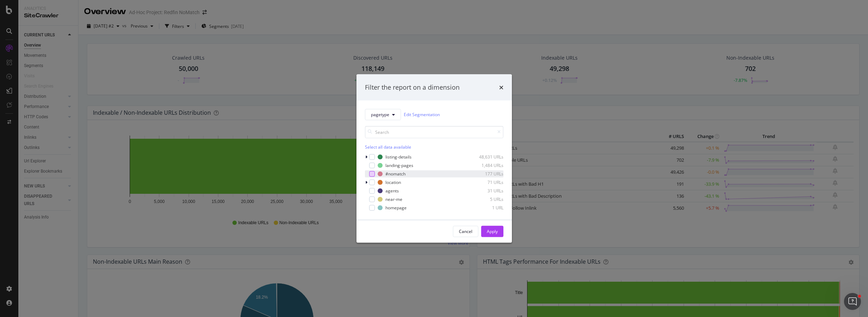 The image size is (868, 317). What do you see at coordinates (434, 132) in the screenshot?
I see `input: Search` at bounding box center [434, 132].